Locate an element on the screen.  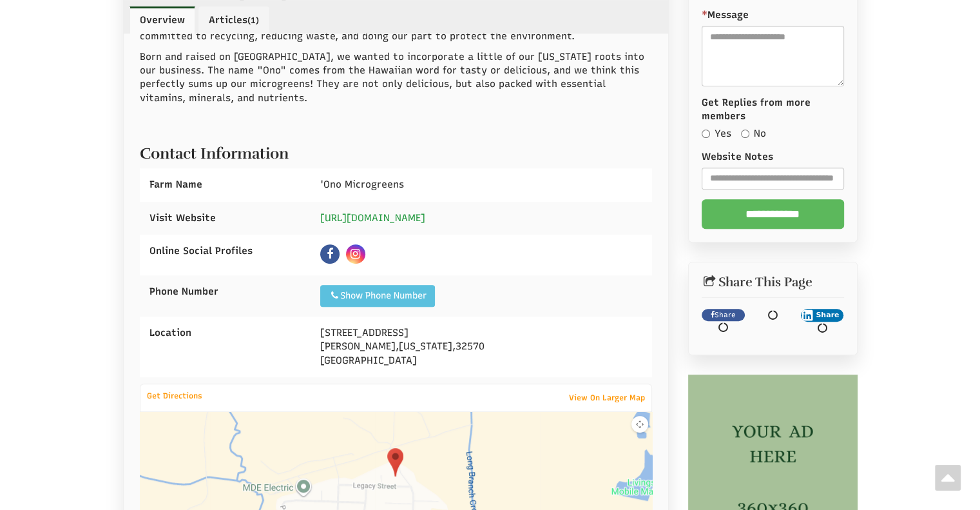
label: Message is located at coordinates (773, 15).